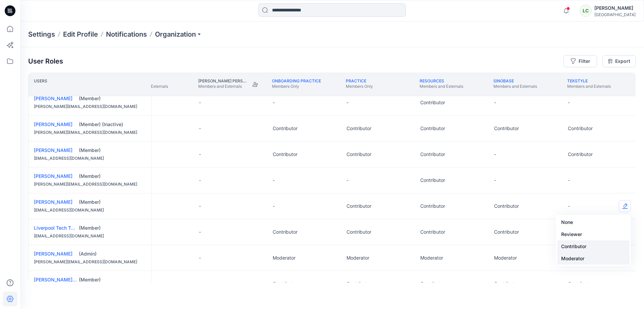 The height and width of the screenshot is (309, 644). Describe the element at coordinates (81, 34) in the screenshot. I see `p: Edit Profile` at that location.